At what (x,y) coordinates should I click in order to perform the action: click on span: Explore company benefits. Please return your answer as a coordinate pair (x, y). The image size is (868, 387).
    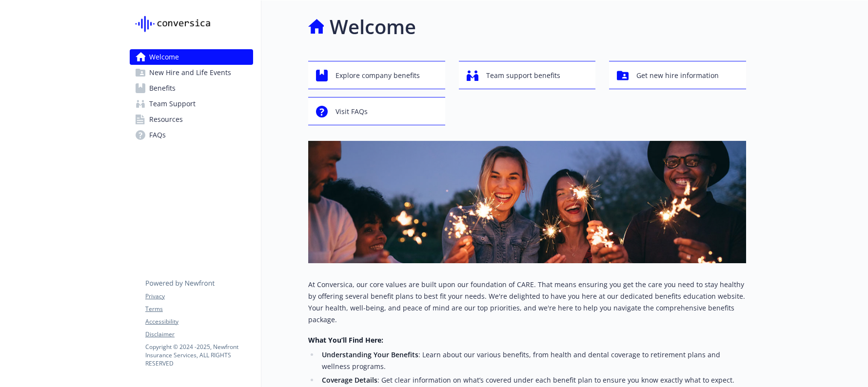
    Looking at the image, I should click on (378, 76).